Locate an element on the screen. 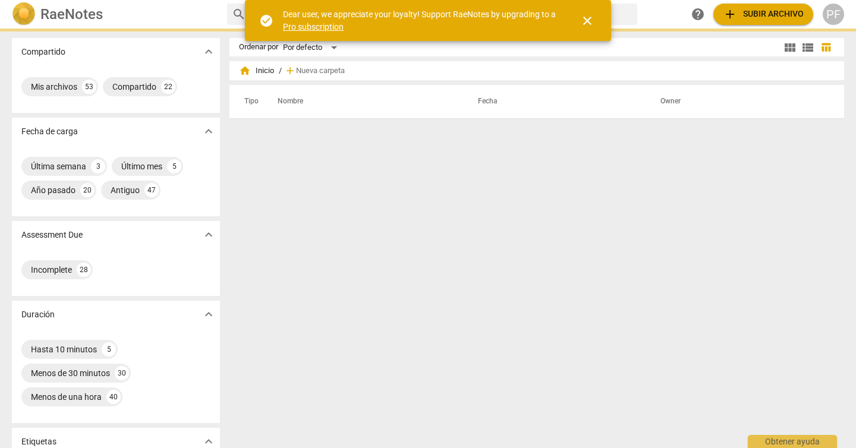  div: Año pasado is located at coordinates (53, 190).